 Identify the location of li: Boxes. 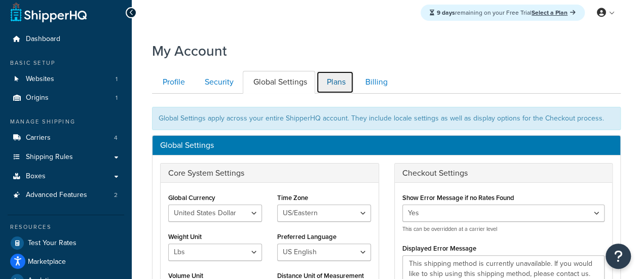
(66, 176).